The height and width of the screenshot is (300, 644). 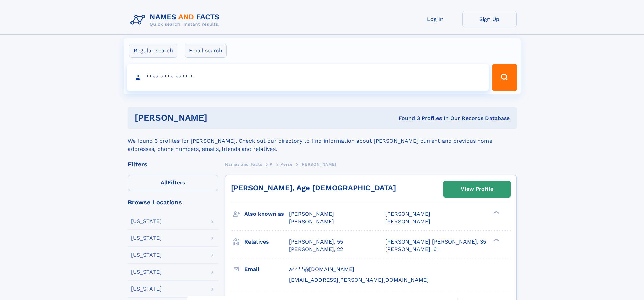 What do you see at coordinates (489, 19) in the screenshot?
I see `a: Sign Up` at bounding box center [489, 19].